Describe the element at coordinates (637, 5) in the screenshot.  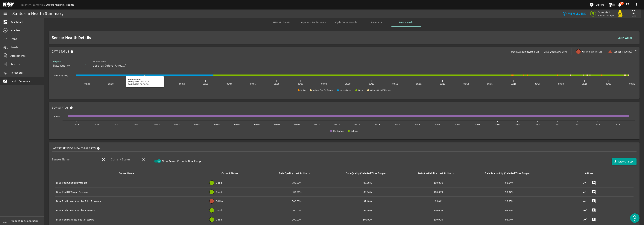
I see `button: more_vert` at that location.